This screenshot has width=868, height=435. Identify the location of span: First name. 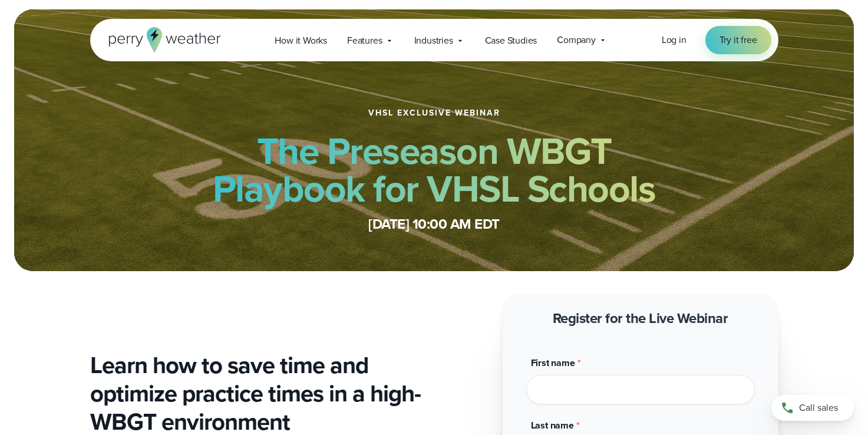
(553, 362).